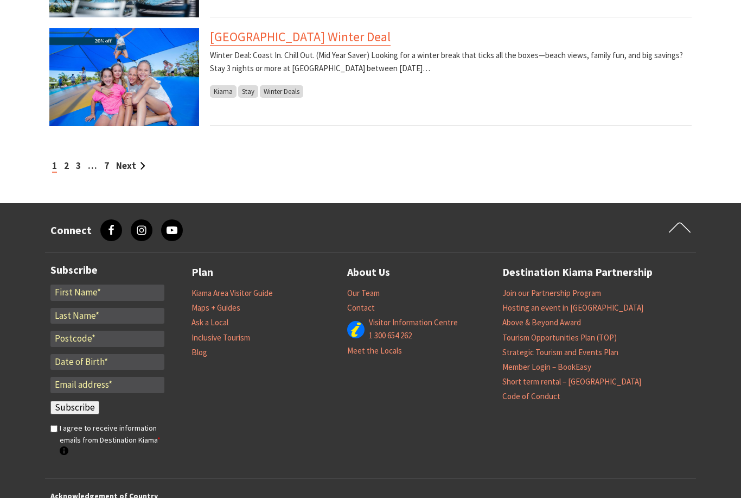  What do you see at coordinates (71, 230) in the screenshot?
I see `h3: Connect` at bounding box center [71, 230].